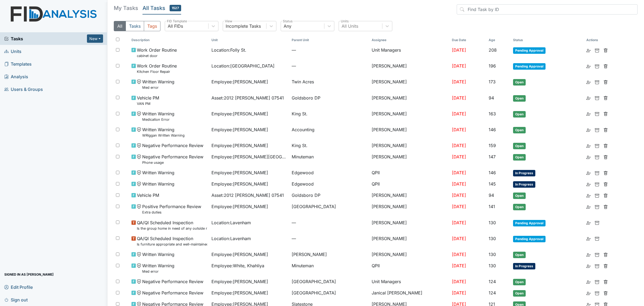 This screenshot has height=306, width=644. Describe the element at coordinates (126, 8) in the screenshot. I see `h5: My Tasks` at that location.